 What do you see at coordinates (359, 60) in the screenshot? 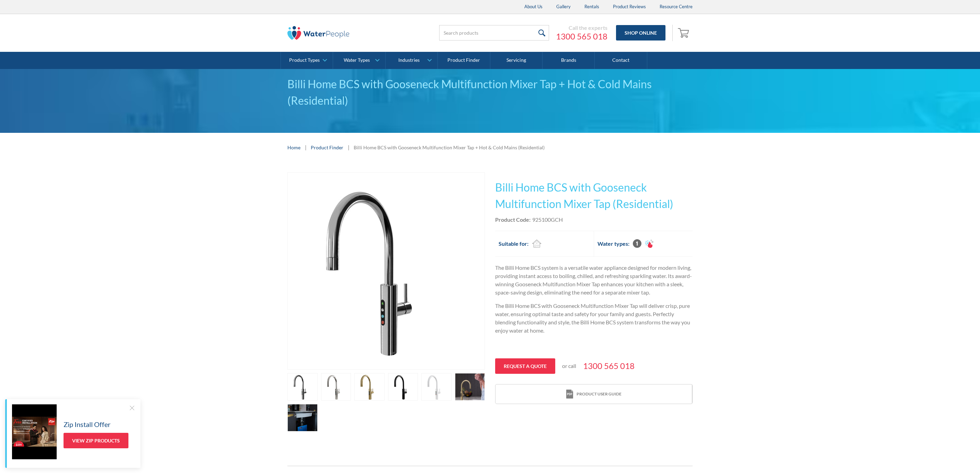
I see `a: Water Types` at bounding box center [359, 60].